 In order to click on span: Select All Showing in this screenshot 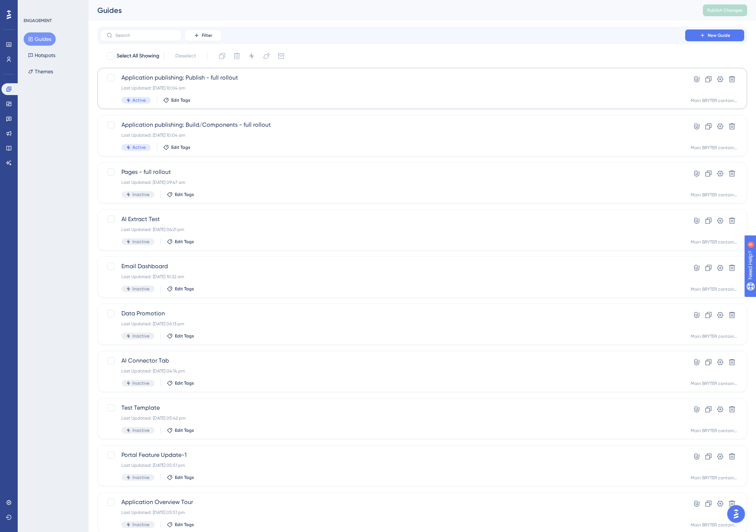, I will do `click(138, 56)`.